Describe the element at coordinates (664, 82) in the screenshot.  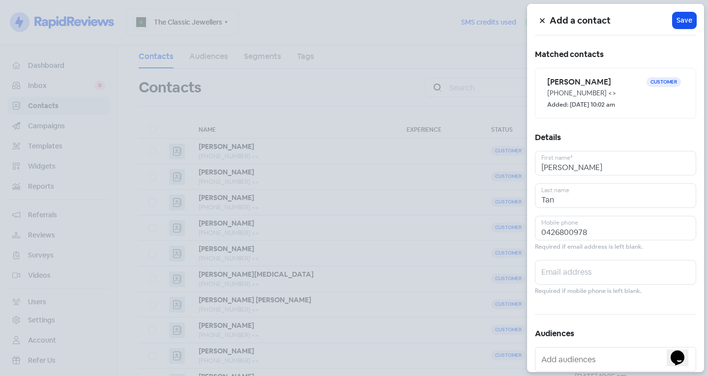
I see `span: Customer` at that location.